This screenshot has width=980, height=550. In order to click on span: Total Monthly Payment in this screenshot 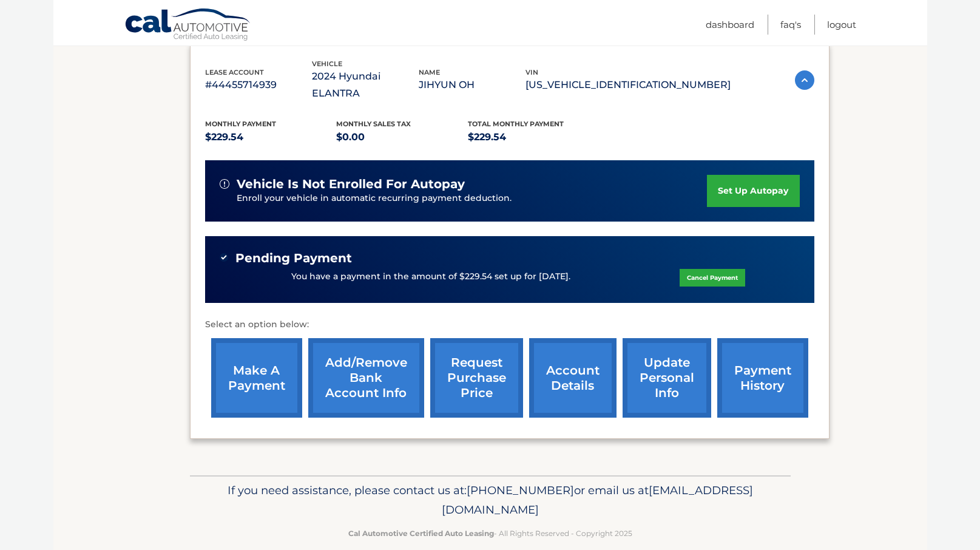, I will do `click(516, 124)`.